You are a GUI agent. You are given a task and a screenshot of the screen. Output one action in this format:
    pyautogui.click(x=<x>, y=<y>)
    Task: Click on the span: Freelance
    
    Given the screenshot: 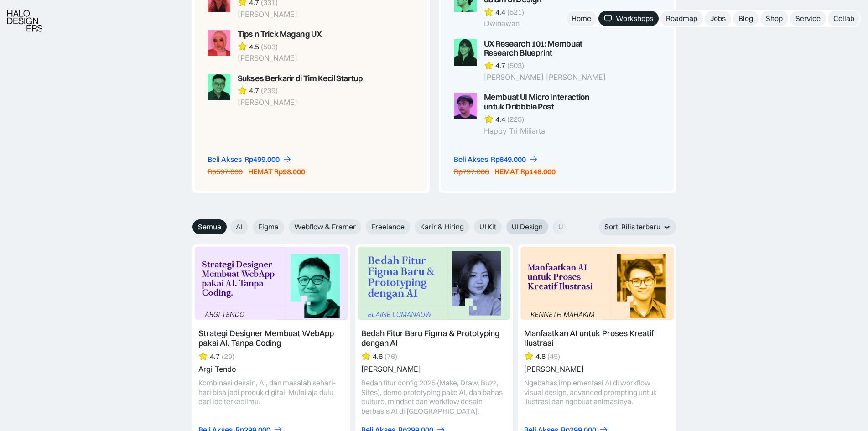 What is the action you would take?
    pyautogui.click(x=387, y=227)
    